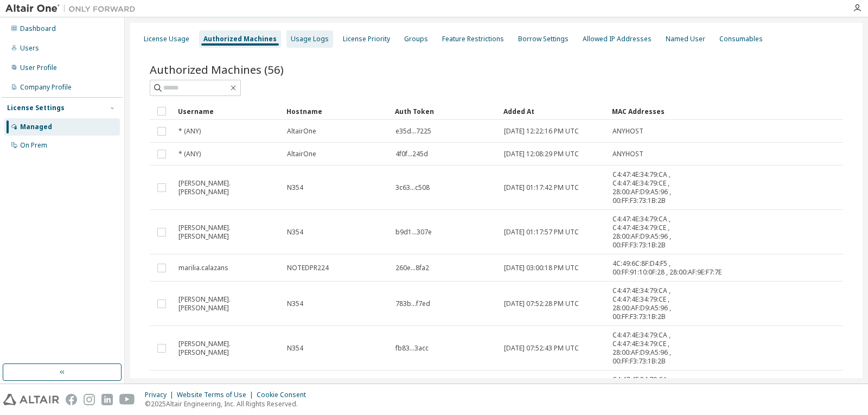 The width and height of the screenshot is (868, 415). I want to click on div: Feature Restrictions, so click(473, 39).